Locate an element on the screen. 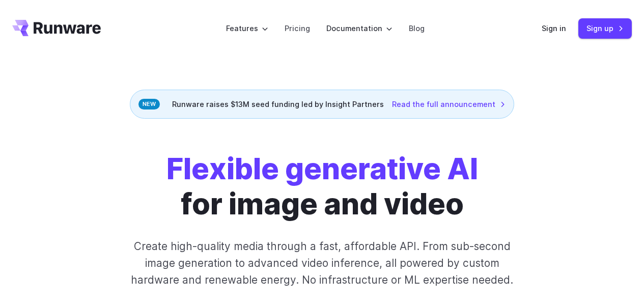 This screenshot has height=302, width=644. h1: for image and video is located at coordinates (322, 186).